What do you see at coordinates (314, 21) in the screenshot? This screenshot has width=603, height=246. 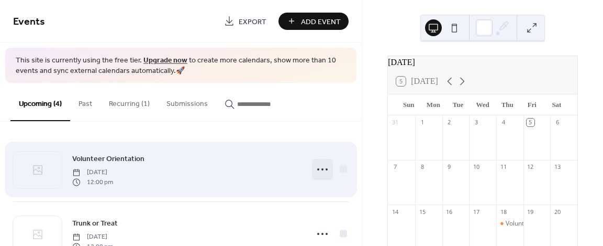 I see `button: Add Event` at bounding box center [314, 21].